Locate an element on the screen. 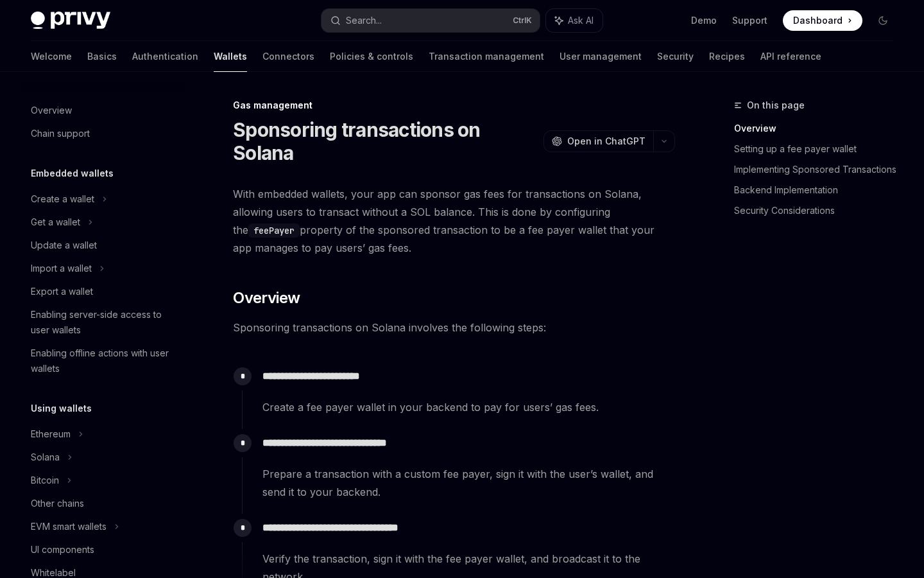  a: Dashboard is located at coordinates (823, 20).